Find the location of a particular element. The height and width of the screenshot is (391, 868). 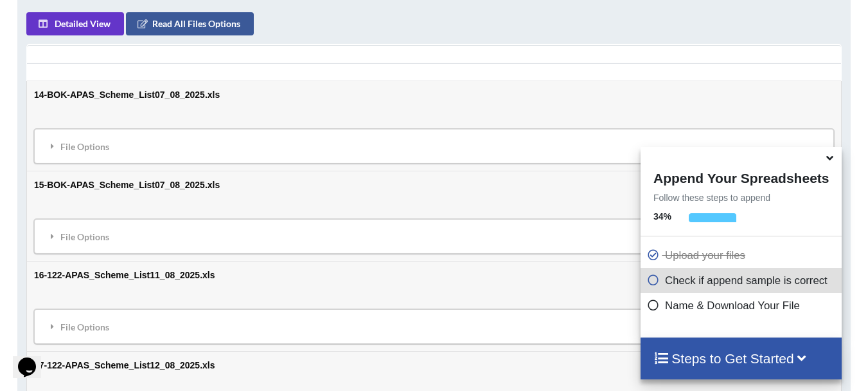

p: Upload your files is located at coordinates (743, 254).